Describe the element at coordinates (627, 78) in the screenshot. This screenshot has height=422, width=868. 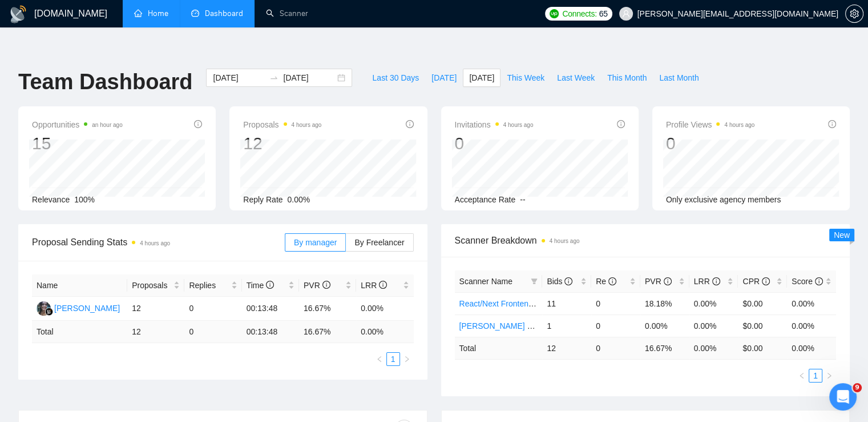
I see `button: This Month` at that location.